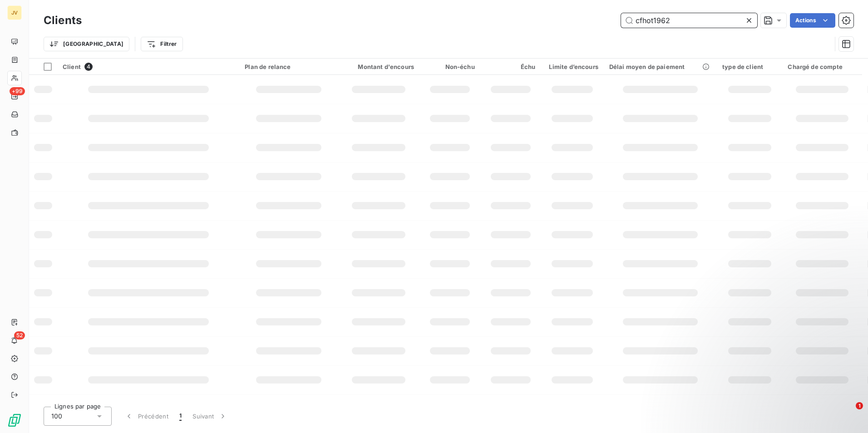 This screenshot has height=433, width=868. Describe the element at coordinates (181, 417) in the screenshot. I see `button: 1` at that location.